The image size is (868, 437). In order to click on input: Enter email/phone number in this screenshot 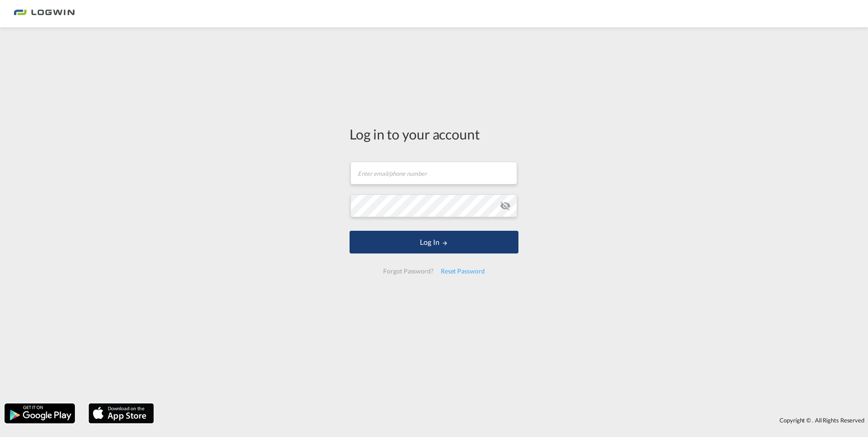, I will do `click(434, 173)`.